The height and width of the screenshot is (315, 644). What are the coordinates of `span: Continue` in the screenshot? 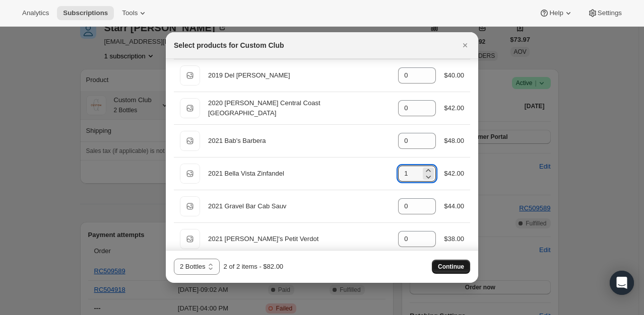 It's located at (451, 267).